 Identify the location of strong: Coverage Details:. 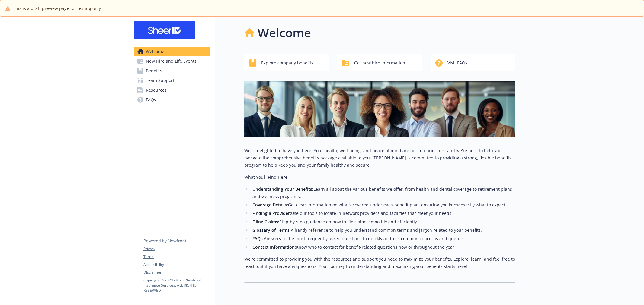
(270, 205).